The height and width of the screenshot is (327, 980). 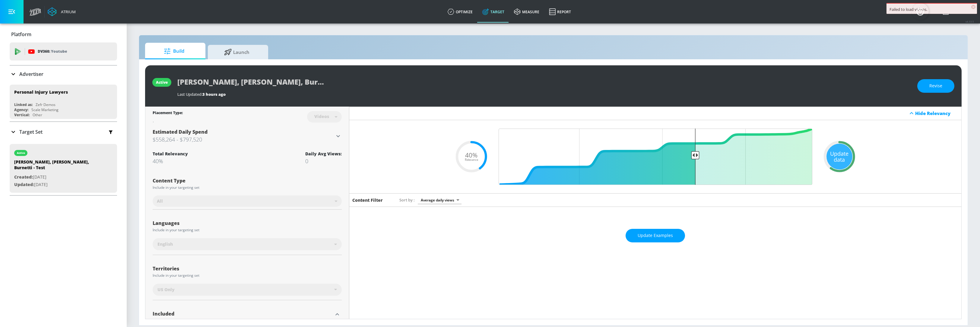 I want to click on span: Sort by, so click(x=407, y=200).